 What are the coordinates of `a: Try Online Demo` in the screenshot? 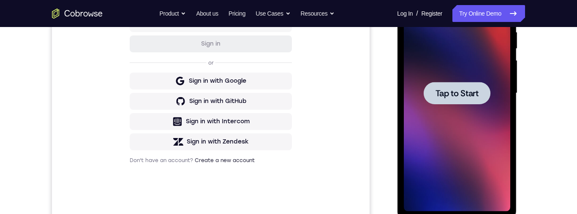 It's located at (489, 14).